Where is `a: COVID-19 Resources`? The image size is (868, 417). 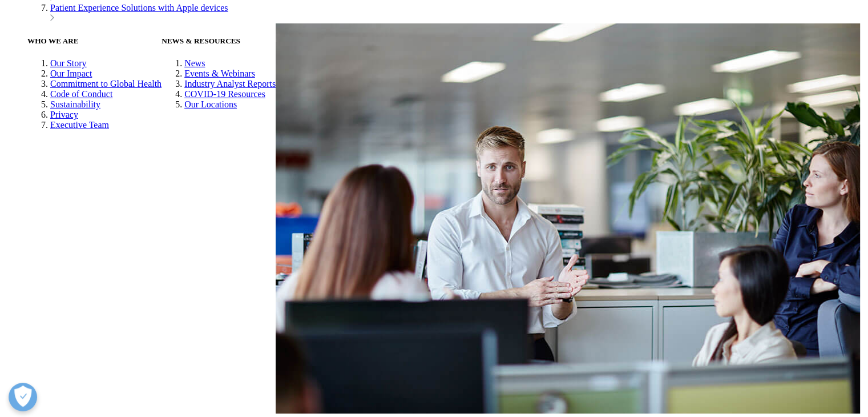
a: COVID-19 Resources is located at coordinates (225, 93).